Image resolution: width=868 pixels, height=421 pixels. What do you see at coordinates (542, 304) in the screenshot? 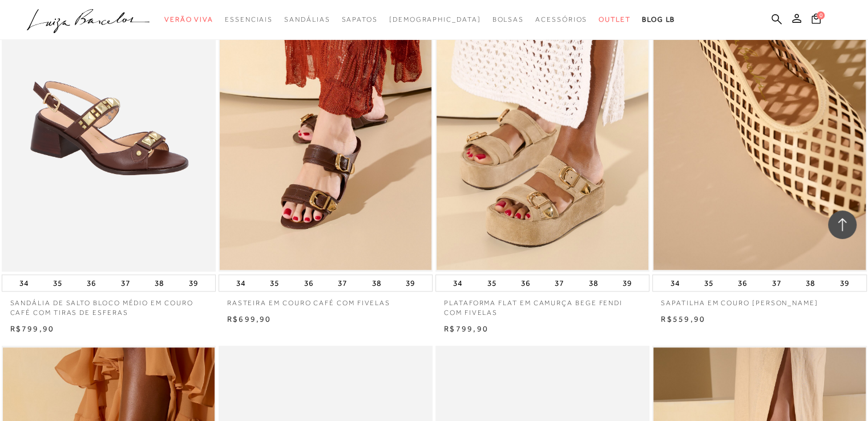
I see `p: PLATAFORMA FLAT EM CAMURÇA BEGE FENDI COM FIVELAS` at bounding box center [542, 304].